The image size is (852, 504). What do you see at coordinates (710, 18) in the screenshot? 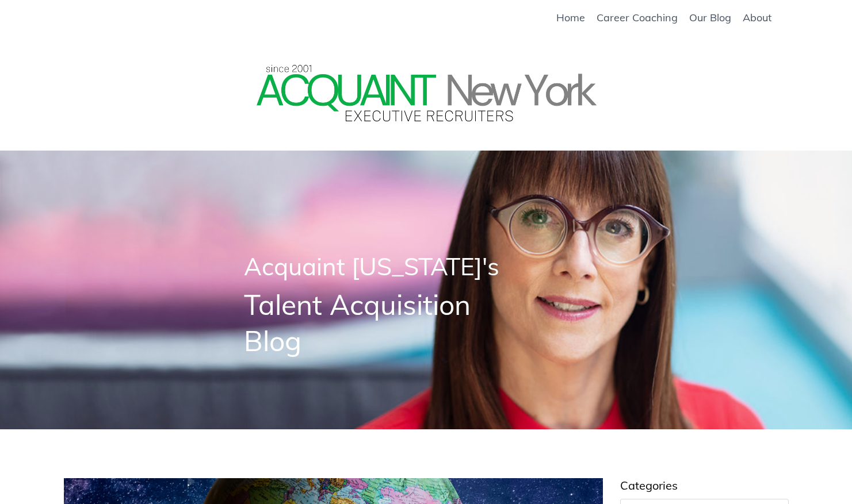
I see `a: Our Blog` at bounding box center [710, 18].